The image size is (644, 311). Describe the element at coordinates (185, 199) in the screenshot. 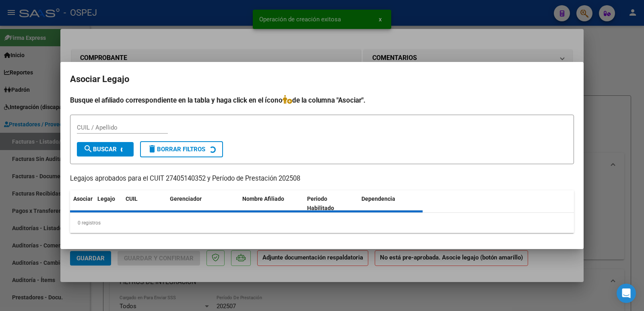

I see `span: Gerenciador` at that location.